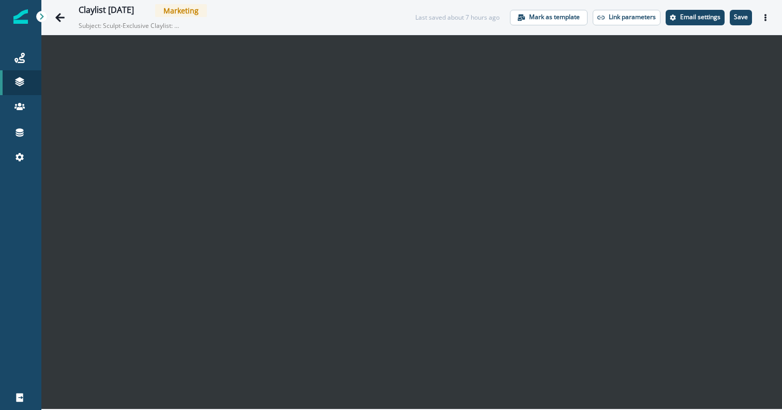 This screenshot has height=410, width=782. I want to click on button: Mark as template, so click(549, 18).